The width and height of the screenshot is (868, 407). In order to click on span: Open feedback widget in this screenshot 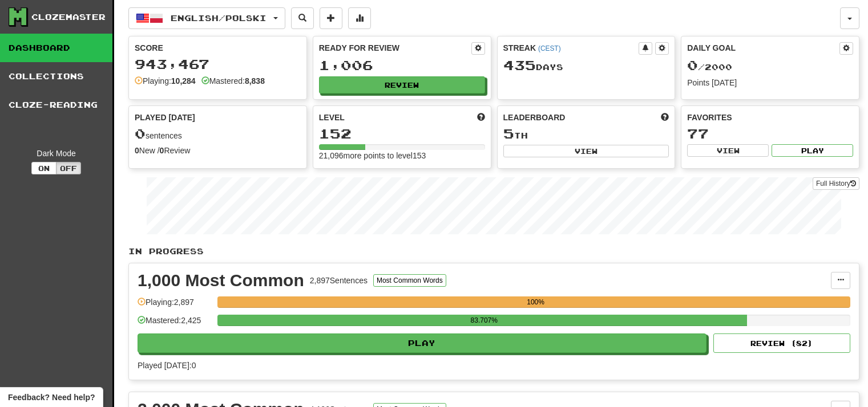, I will do `click(52, 397)`.